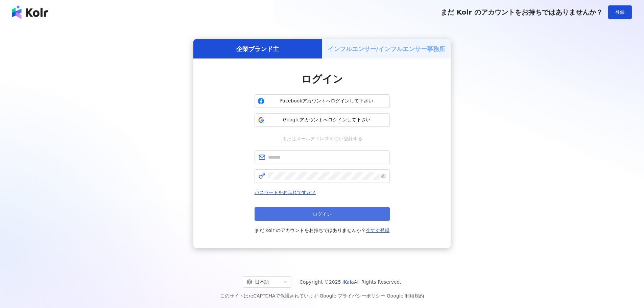 This screenshot has width=644, height=308. Describe the element at coordinates (322, 214) in the screenshot. I see `button: ログイン` at that location.